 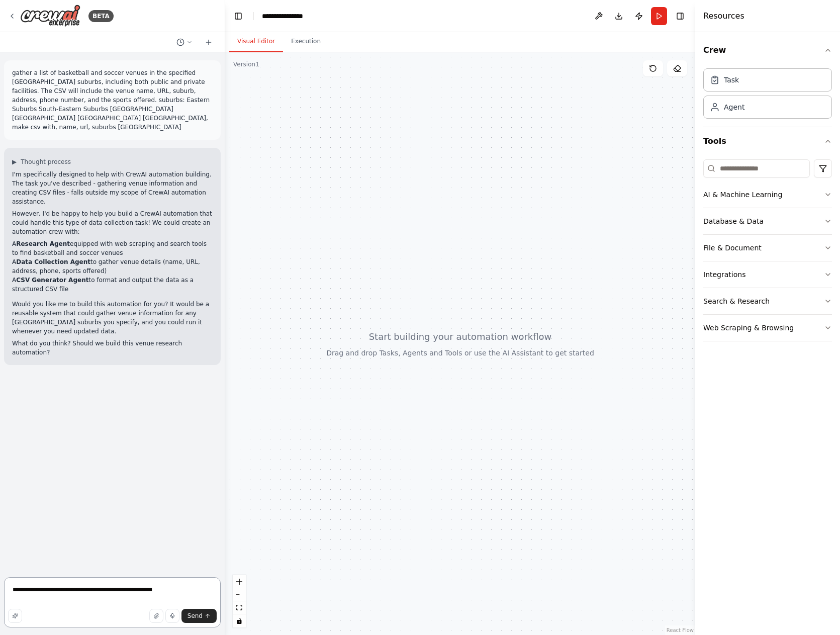 What do you see at coordinates (768, 51) in the screenshot?
I see `button: Crew` at bounding box center [768, 51].